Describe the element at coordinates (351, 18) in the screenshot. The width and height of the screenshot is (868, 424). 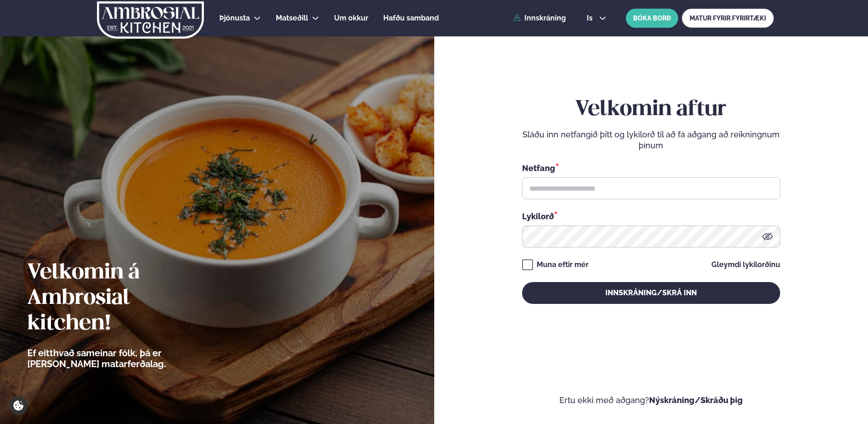
I see `a: Um okkur` at that location.